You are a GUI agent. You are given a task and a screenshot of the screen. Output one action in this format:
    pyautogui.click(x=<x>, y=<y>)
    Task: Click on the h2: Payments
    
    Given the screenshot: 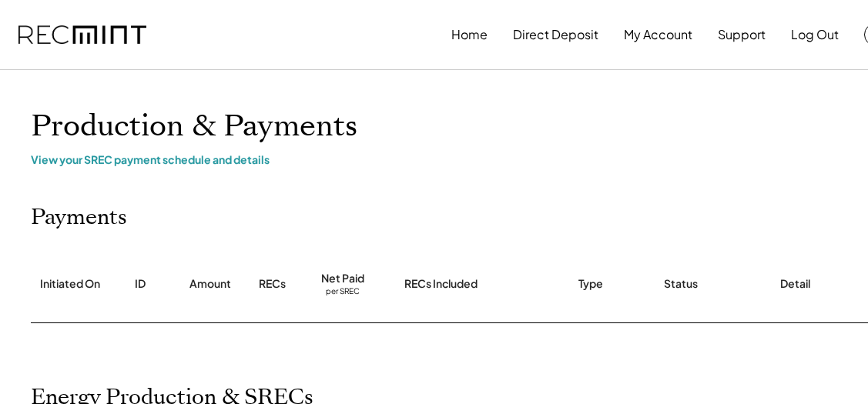 What is the action you would take?
    pyautogui.click(x=78, y=218)
    